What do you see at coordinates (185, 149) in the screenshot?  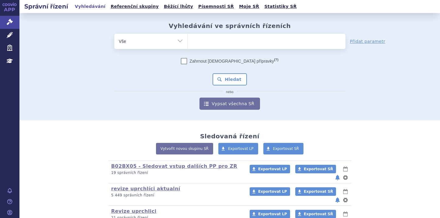 I see `a: Vytvořit novou skupinu SŘ` at bounding box center [185, 149].